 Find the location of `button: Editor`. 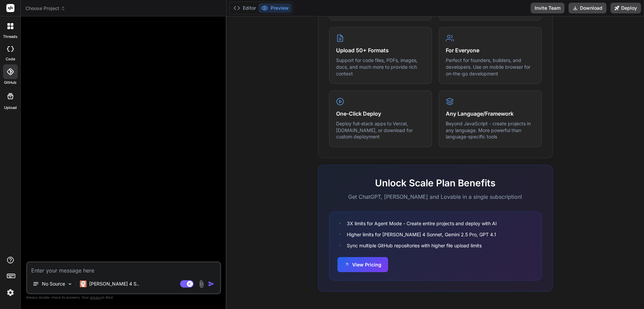

button: Editor is located at coordinates (245, 8).